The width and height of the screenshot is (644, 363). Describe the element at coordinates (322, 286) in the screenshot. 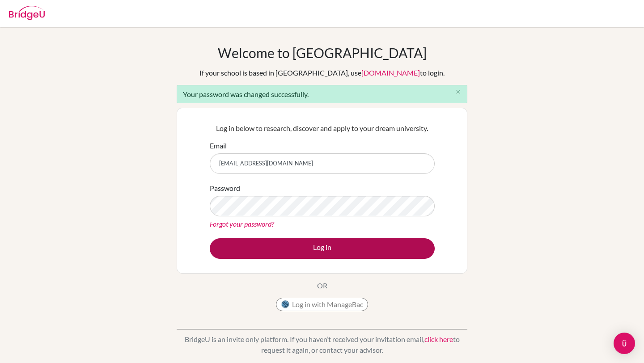

I see `p: OR` at that location.